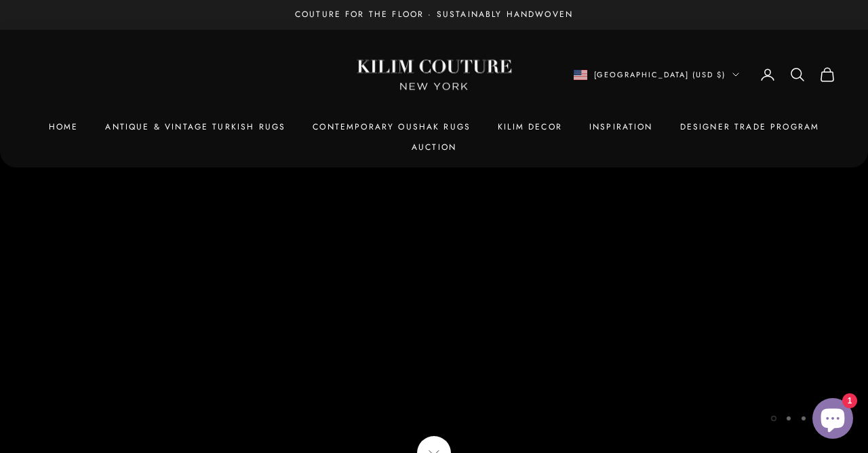 Image resolution: width=868 pixels, height=453 pixels. Describe the element at coordinates (581, 75) in the screenshot. I see `img: United States` at that location.